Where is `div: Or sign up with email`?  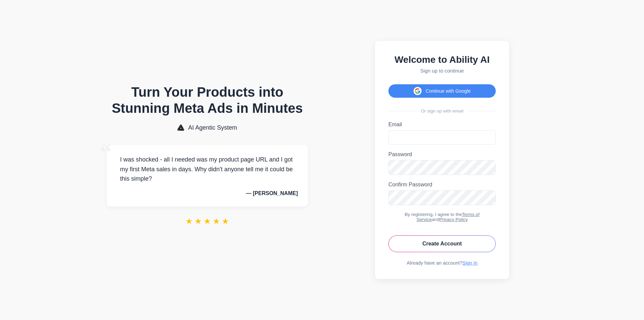 div: Or sign up with email is located at coordinates (442, 111).